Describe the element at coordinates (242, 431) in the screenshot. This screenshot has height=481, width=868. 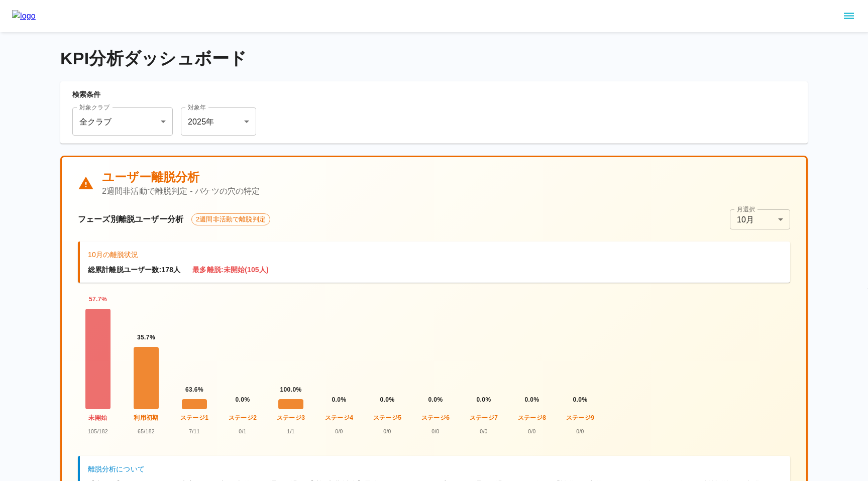
I see `span: 0 / 1` at that location.